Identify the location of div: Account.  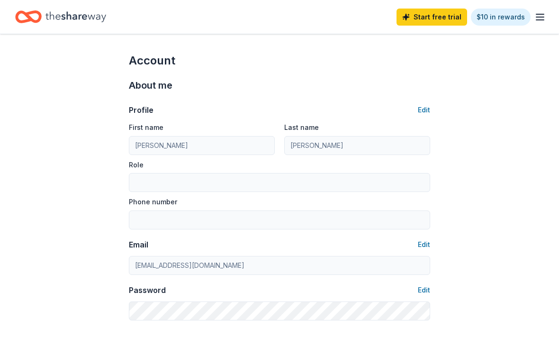
(279, 61).